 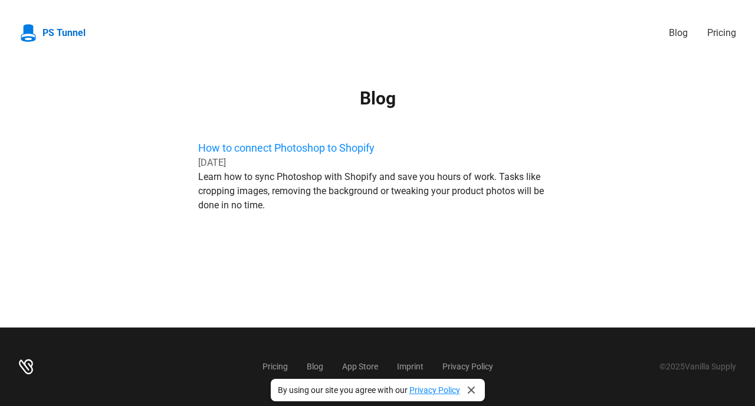 I want to click on a: How to connect Photoshop to Shopify, so click(x=286, y=147).